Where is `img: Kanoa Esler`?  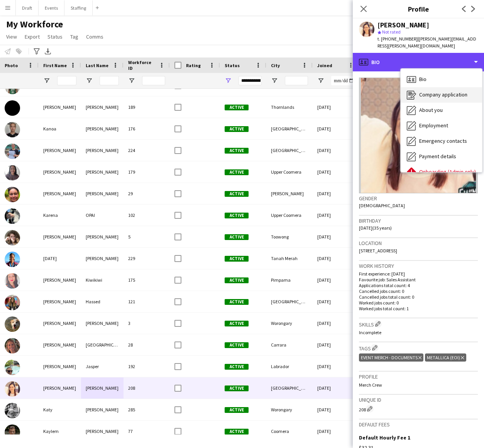 img: Kanoa Esler is located at coordinates (12, 130).